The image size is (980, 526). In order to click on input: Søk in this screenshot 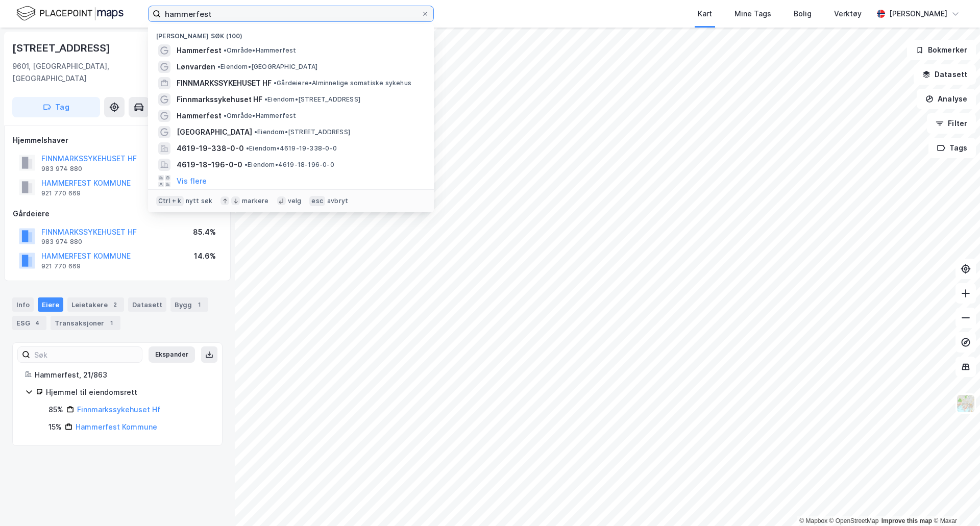, I will do `click(85, 354)`.